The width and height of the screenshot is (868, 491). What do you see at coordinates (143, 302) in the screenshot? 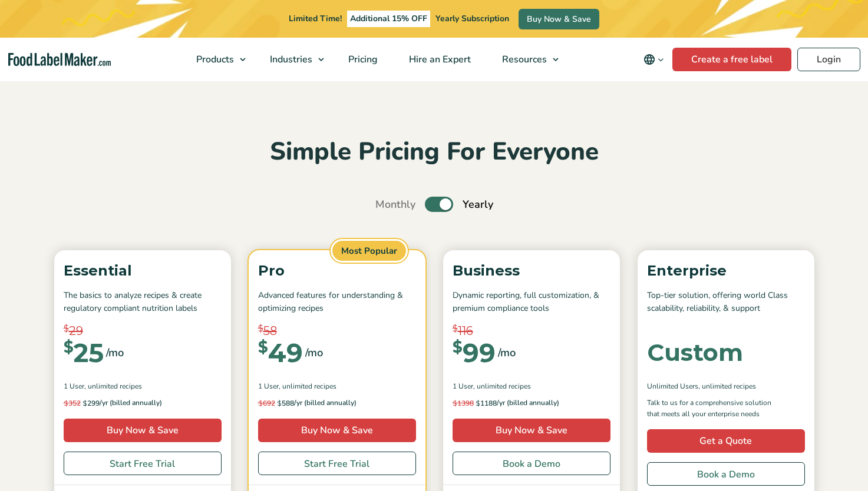
I see `p: The basics to analyze recipes & create regulatory compliant nutrition labels` at bounding box center [143, 302].